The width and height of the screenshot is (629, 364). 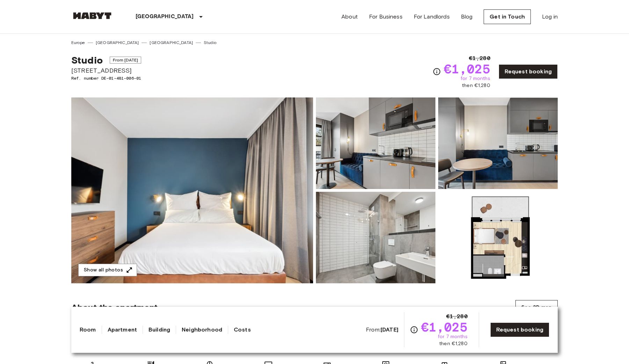 I want to click on a: Get in Touch, so click(x=507, y=17).